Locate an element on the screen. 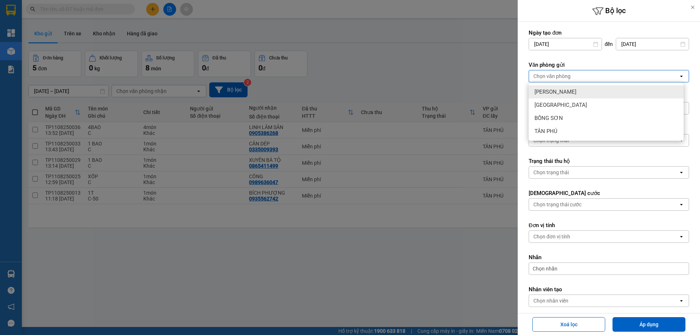 This screenshot has height=335, width=700. span: Chọn nhãn is located at coordinates (545, 269).